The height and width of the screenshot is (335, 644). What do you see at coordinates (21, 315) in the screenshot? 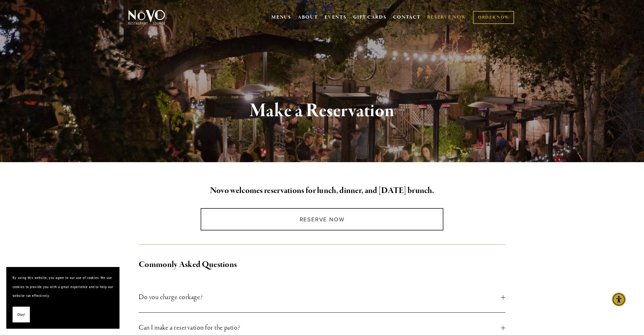
I see `button: Okay!` at bounding box center [21, 315].